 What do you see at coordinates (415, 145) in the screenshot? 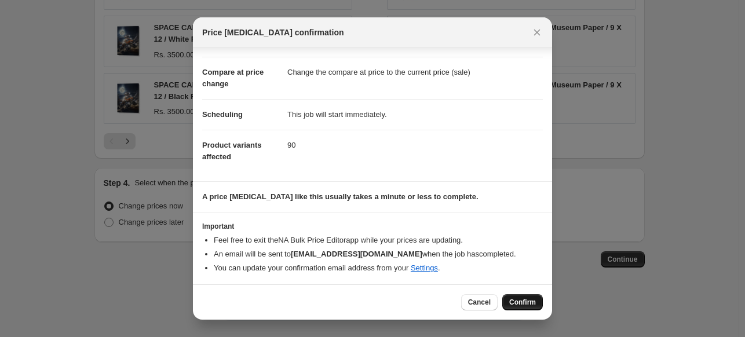
I see `dd: 90` at bounding box center [415, 145].